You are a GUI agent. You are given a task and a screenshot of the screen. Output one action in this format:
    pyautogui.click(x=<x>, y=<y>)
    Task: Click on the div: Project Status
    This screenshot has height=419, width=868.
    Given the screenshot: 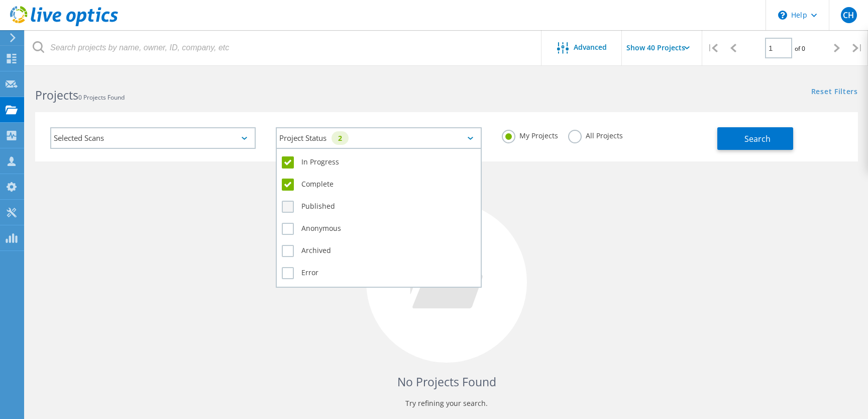 What is the action you would take?
    pyautogui.click(x=378, y=138)
    